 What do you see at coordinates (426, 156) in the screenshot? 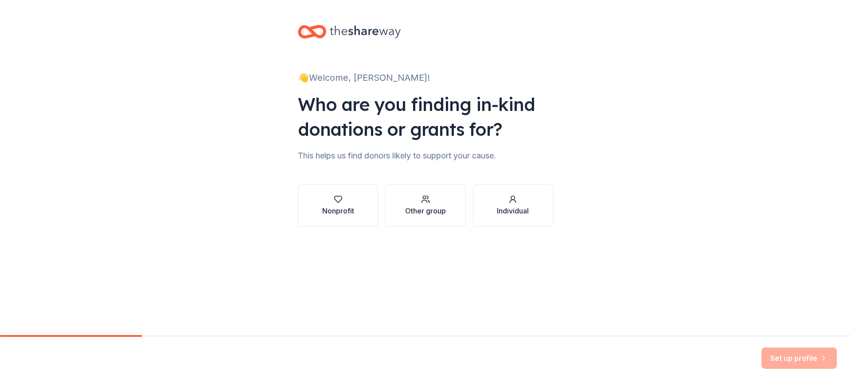
I see `div: This helps us find donors likely to support your cause.` at bounding box center [426, 156].